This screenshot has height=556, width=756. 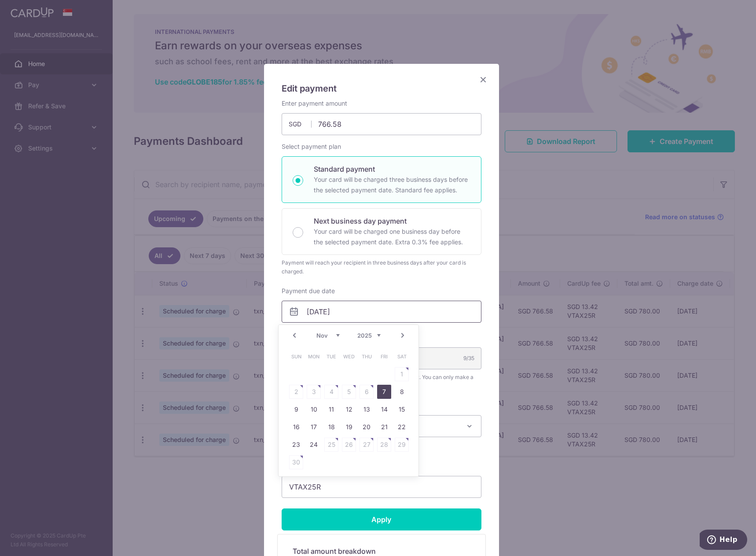 What do you see at coordinates (381, 519) in the screenshot?
I see `input: Apply` at bounding box center [381, 519].